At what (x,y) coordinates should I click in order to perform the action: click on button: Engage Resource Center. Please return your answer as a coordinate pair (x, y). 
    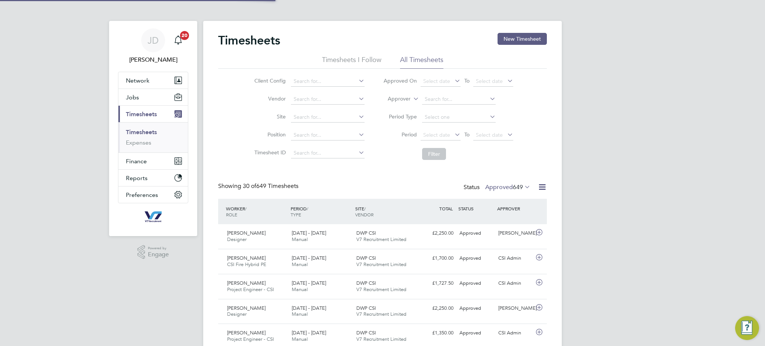
    Looking at the image, I should click on (747, 328).